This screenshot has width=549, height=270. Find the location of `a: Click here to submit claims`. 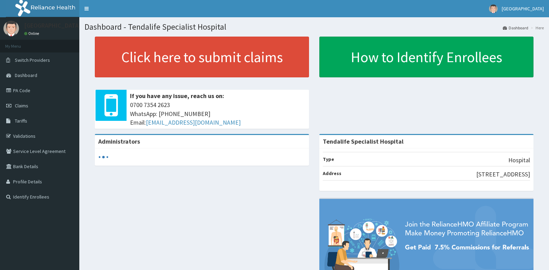

a: Click here to submit claims is located at coordinates (202, 57).